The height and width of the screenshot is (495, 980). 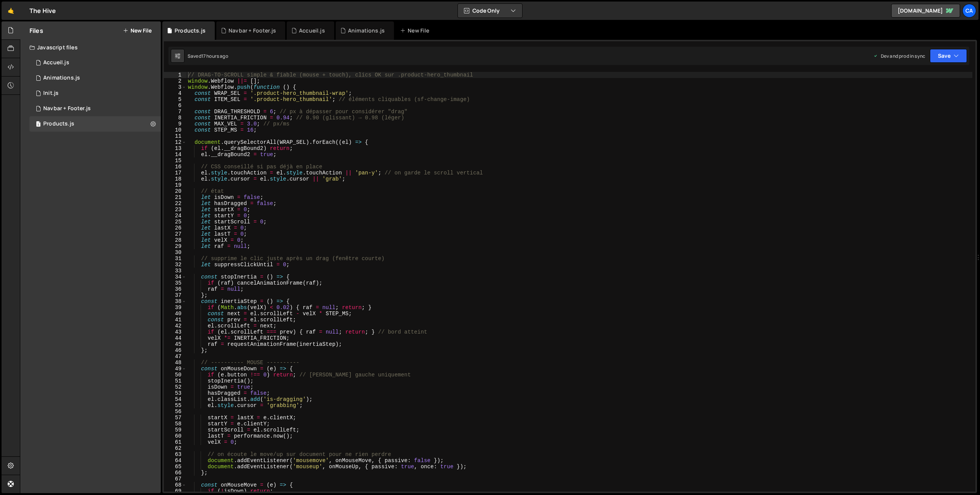 What do you see at coordinates (175, 461) in the screenshot?
I see `div: 64` at bounding box center [175, 461].